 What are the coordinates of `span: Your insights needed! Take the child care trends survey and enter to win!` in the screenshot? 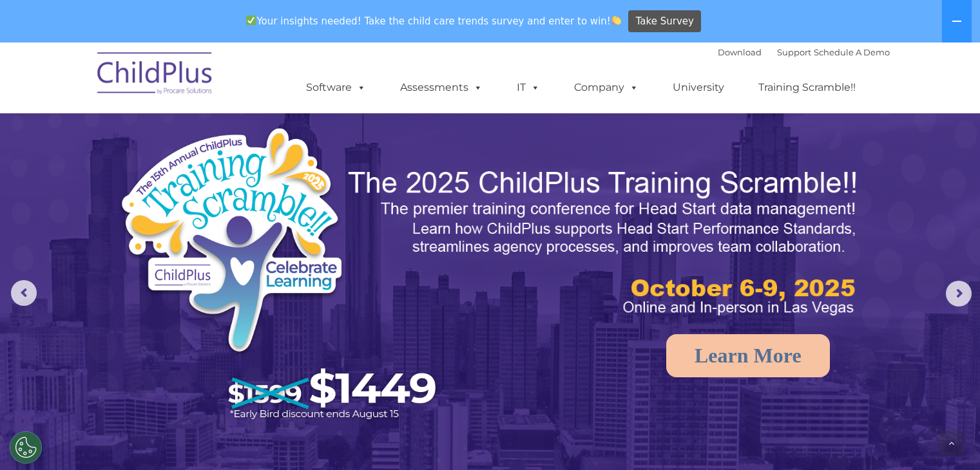 It's located at (434, 20).